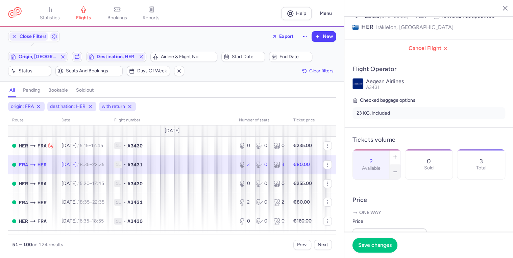 This screenshot has height=258, width=513. Describe the element at coordinates (151, 14) in the screenshot. I see `a: reports` at that location.